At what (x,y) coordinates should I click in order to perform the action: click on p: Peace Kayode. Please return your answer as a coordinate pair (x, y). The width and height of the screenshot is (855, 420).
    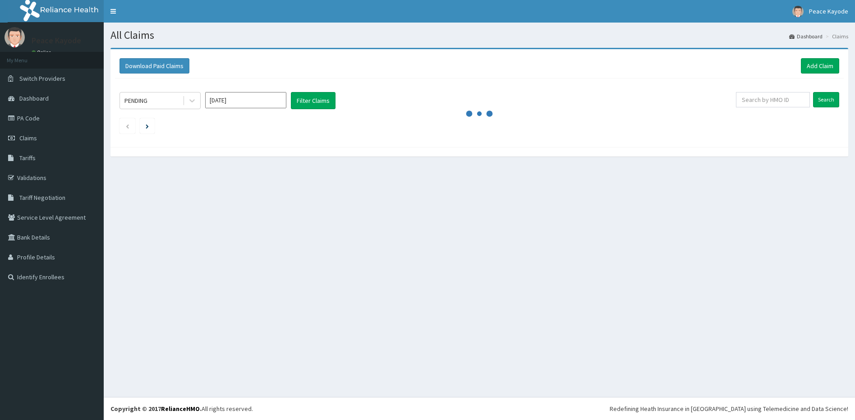
    Looking at the image, I should click on (56, 41).